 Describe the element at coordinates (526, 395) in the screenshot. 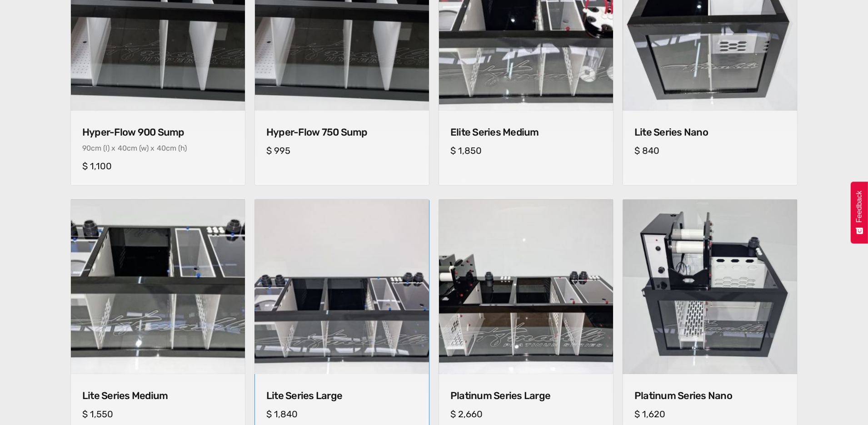

I see `h4: Platinum Series Large` at that location.